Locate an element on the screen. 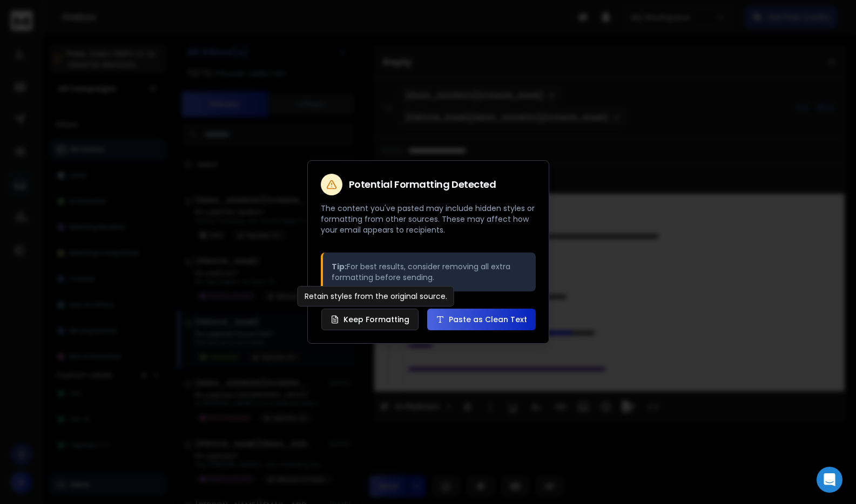 This screenshot has height=504, width=856. h2: Potential Formatting Detected is located at coordinates (423, 184).